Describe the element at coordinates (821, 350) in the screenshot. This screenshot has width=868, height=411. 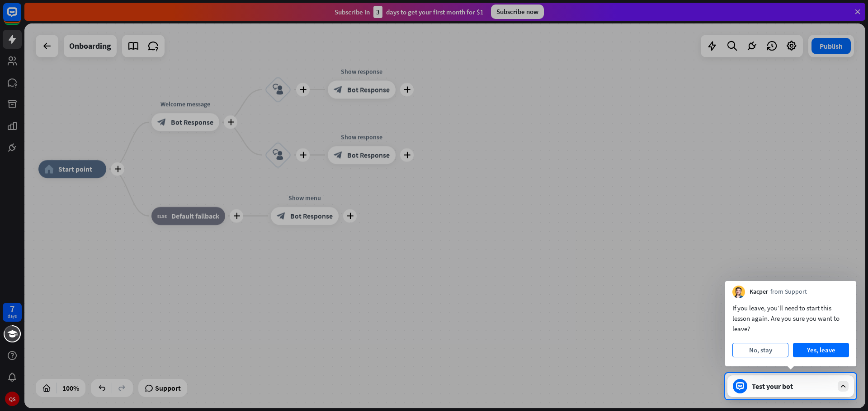
I see `button: Yes, leave` at that location.